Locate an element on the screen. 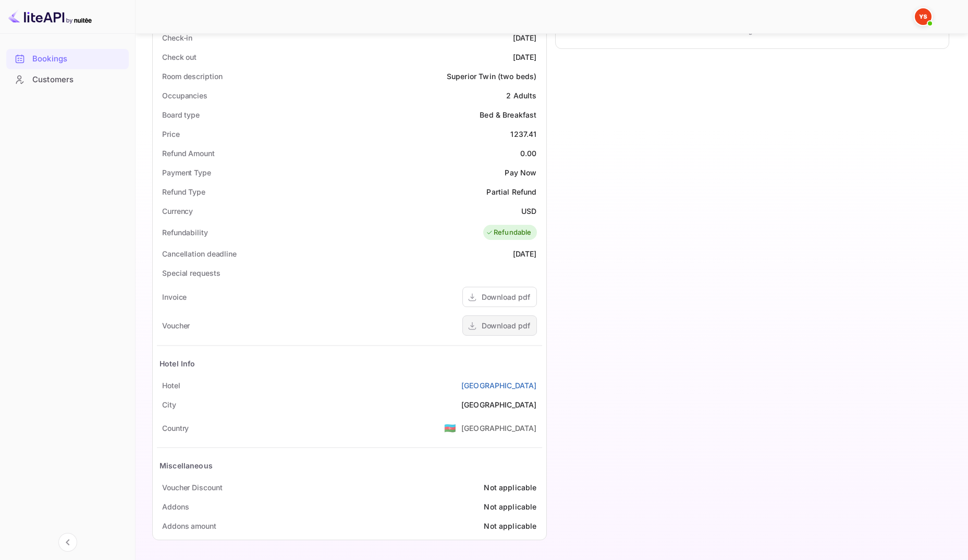 Image resolution: width=968 pixels, height=560 pixels. div: Cancellation deadline is located at coordinates (199, 254).